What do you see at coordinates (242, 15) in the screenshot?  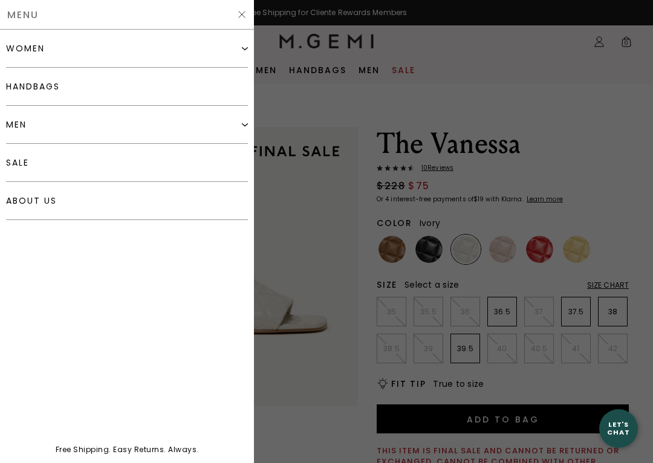 I see `img: Hide Slider` at bounding box center [242, 15].